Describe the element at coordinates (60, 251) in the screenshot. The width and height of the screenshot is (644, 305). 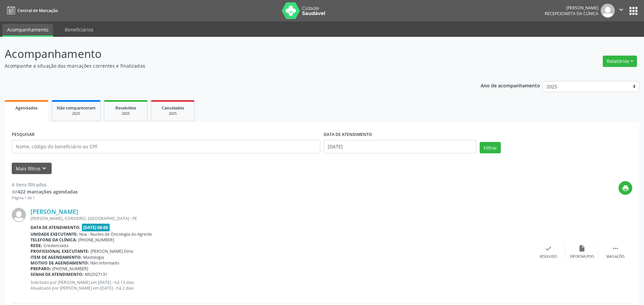
I see `b: Profissional executante:` at that location.